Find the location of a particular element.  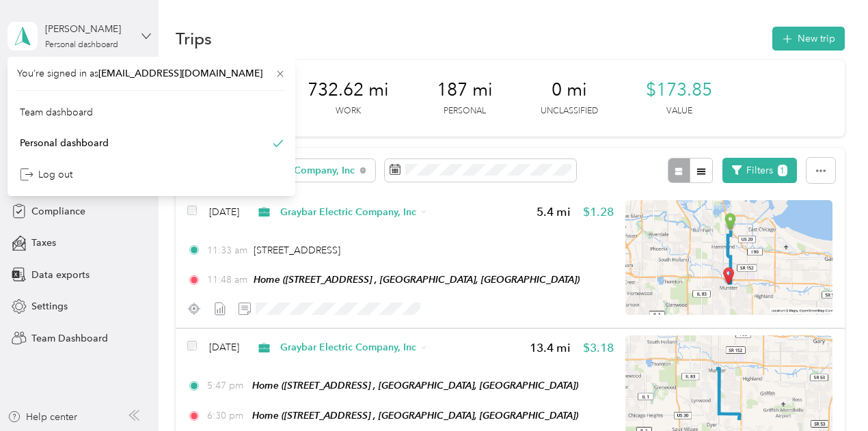

span: 1 is located at coordinates (783, 170).